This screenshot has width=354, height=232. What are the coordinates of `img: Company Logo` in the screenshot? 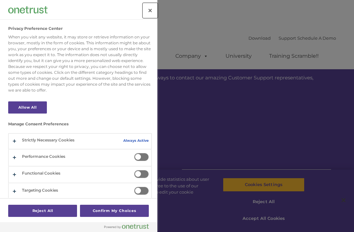 It's located at (28, 10).